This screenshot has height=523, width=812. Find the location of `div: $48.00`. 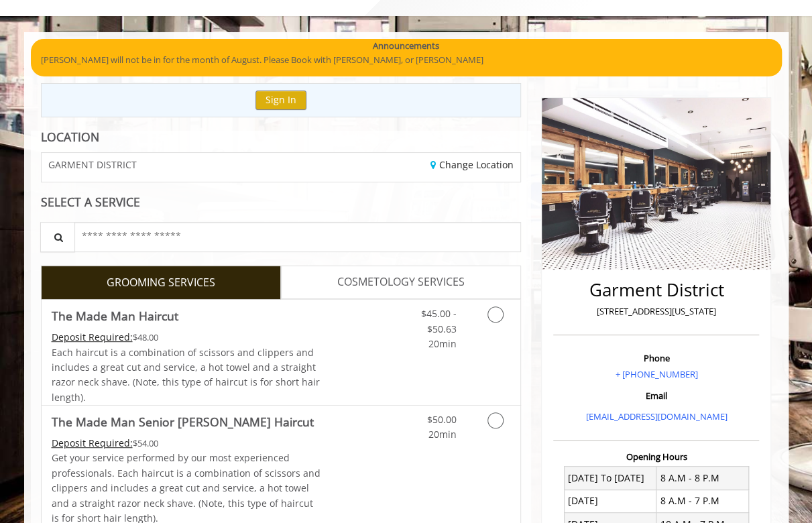

div: $48.00 is located at coordinates (186, 337).